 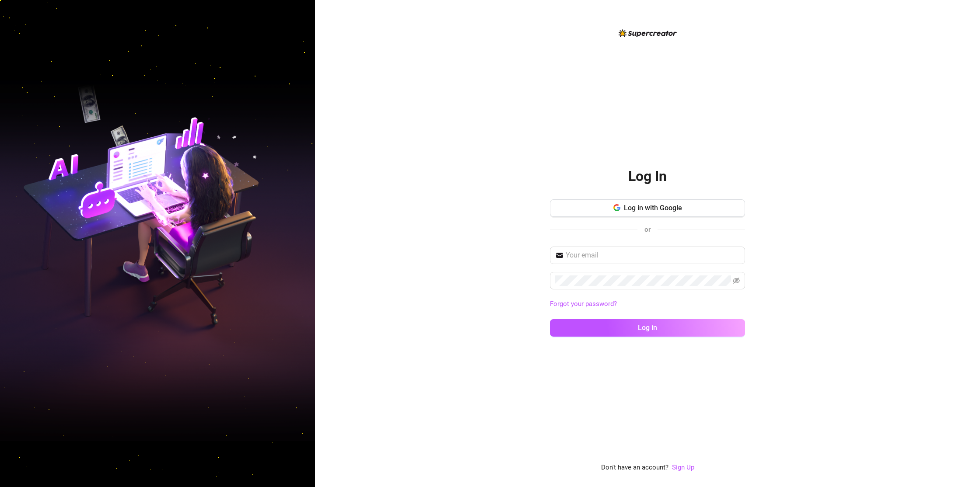 What do you see at coordinates (648, 208) in the screenshot?
I see `button: Log in with Google` at bounding box center [648, 208].